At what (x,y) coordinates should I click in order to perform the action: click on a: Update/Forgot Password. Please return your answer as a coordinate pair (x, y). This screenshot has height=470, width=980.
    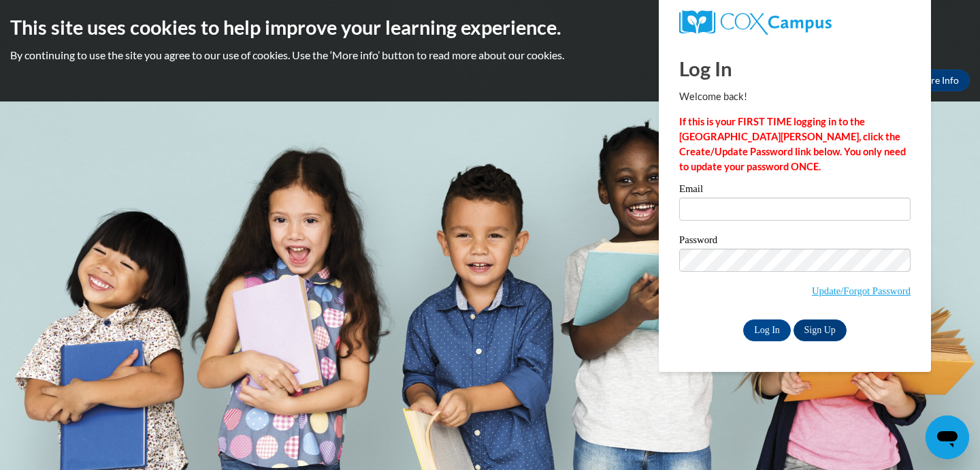
    Looking at the image, I should click on (860, 291).